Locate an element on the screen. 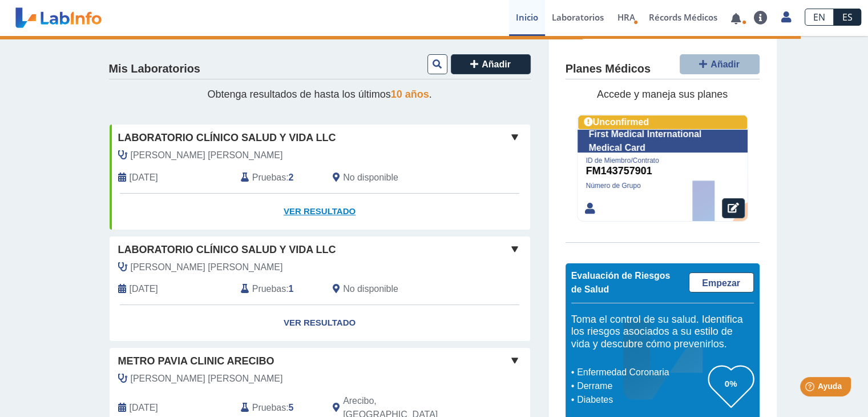  a: Empezar is located at coordinates (722, 283).